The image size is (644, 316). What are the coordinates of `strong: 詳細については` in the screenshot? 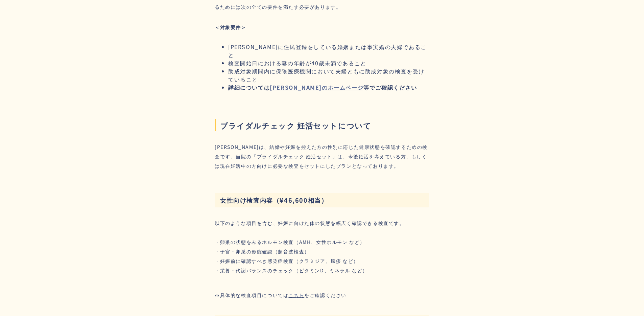 It's located at (248, 88).